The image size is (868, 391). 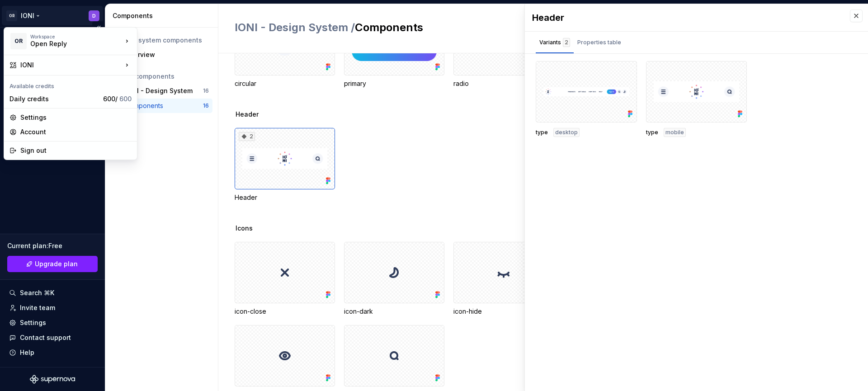 What do you see at coordinates (76, 118) in the screenshot?
I see `div: Settings` at bounding box center [76, 118].